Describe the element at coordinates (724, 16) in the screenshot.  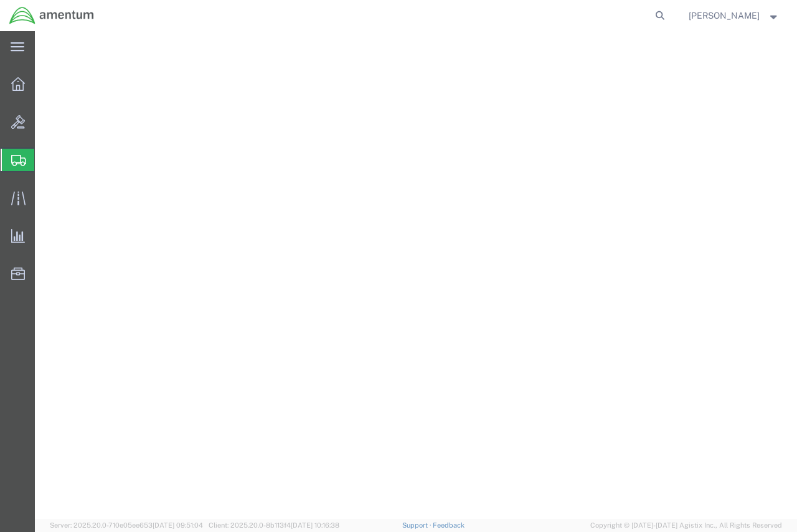
I see `span: George Brooks` at that location.